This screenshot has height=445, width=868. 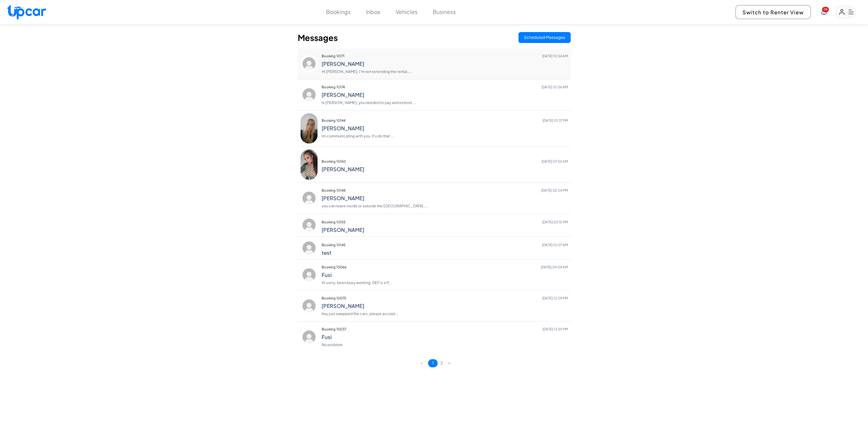 What do you see at coordinates (407, 12) in the screenshot?
I see `button: Vehicles` at bounding box center [407, 12].